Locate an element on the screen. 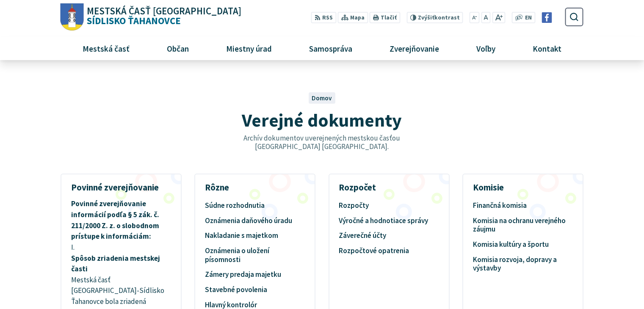 Image resolution: width=644 pixels, height=309 pixels. h3: Povinné zverejňovanie is located at coordinates (121, 186).